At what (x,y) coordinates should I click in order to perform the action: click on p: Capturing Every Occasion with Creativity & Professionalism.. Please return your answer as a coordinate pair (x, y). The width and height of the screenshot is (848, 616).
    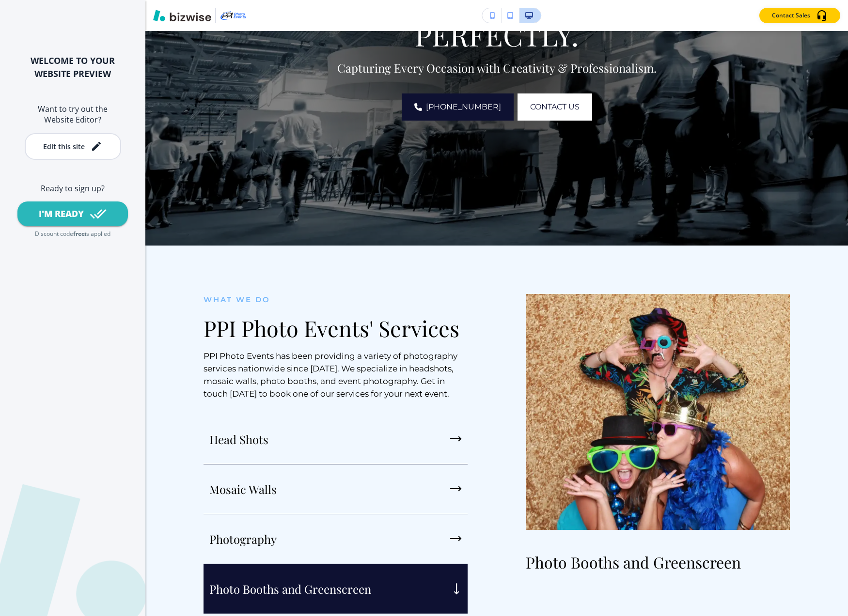
    Looking at the image, I should click on (496, 68).